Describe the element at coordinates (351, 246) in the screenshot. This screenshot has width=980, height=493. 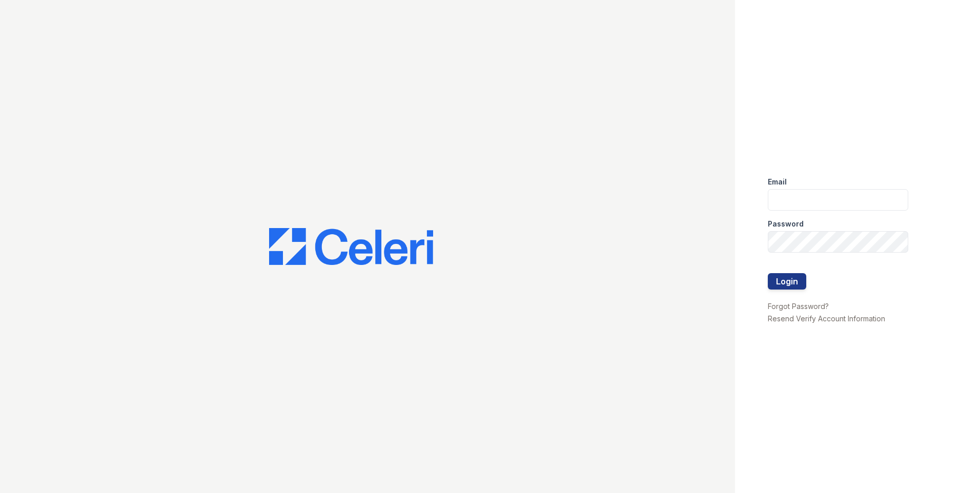
I see `img: CE_Logo_Blue-a8612792a0a2168367f1c8372b55b34899dd931a85d93a1a3d3e32e68fde9ad4.png` at that location.